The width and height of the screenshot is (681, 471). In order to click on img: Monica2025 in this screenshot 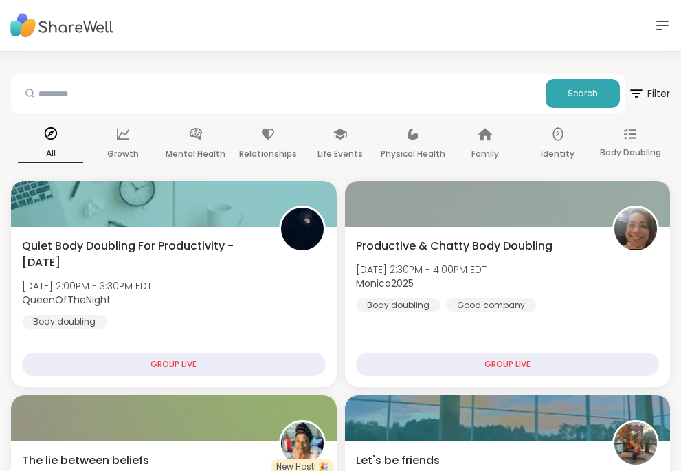, I will do `click(635, 229)`.